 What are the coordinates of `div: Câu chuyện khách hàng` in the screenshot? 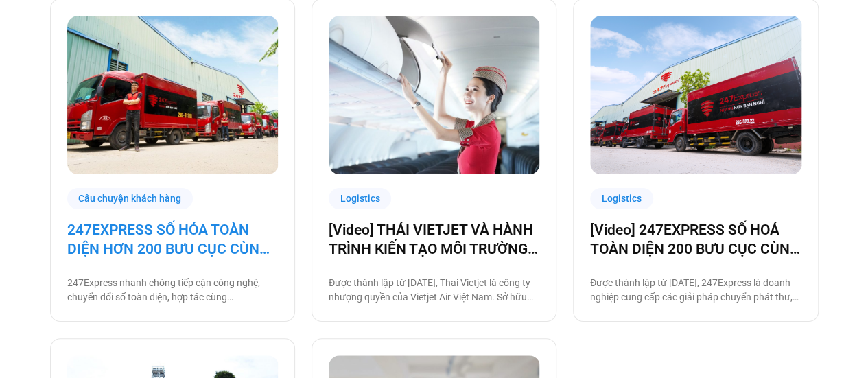 It's located at (130, 198).